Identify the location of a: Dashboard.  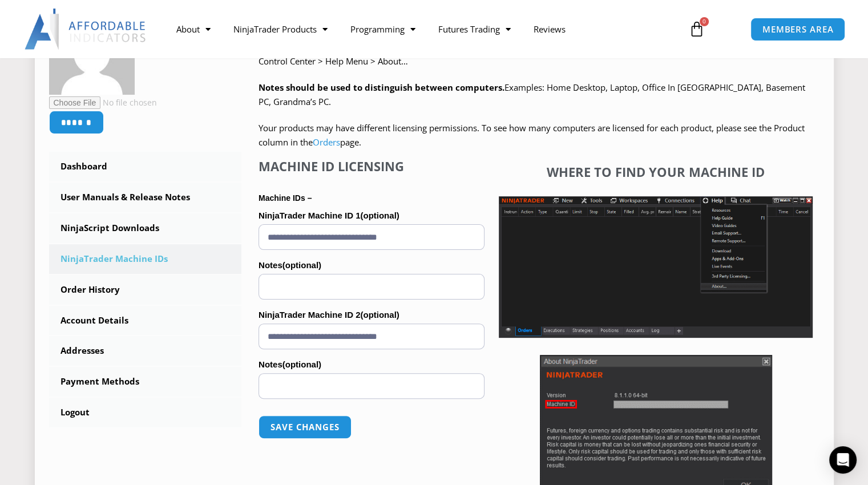
(146, 167).